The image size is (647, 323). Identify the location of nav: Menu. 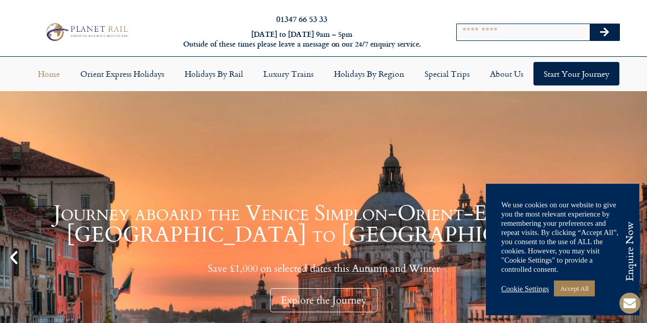
(323, 74).